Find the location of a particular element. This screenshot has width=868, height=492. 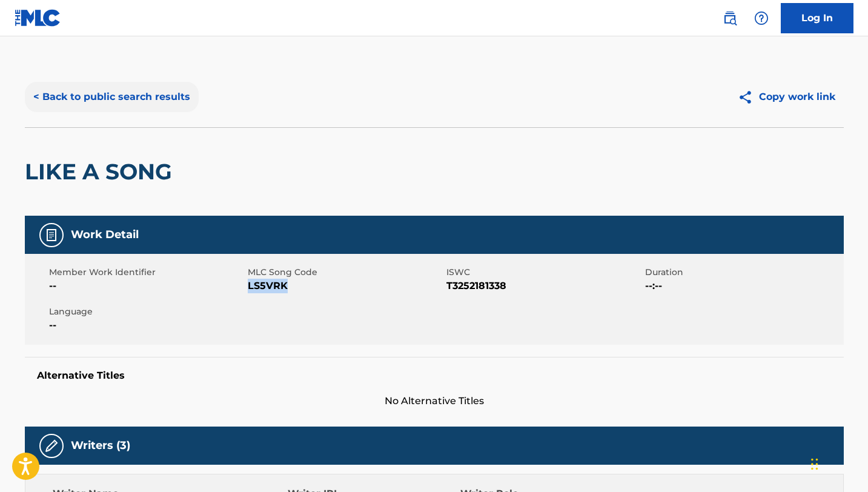

button: Copy work link is located at coordinates (786, 97).